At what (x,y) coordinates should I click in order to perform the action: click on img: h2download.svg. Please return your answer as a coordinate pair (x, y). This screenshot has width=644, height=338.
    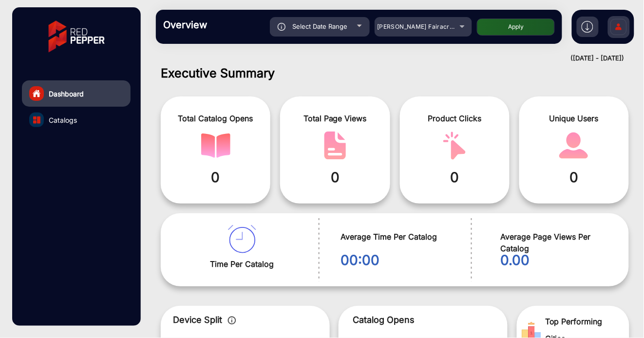
    Looking at the image, I should click on (587, 27).